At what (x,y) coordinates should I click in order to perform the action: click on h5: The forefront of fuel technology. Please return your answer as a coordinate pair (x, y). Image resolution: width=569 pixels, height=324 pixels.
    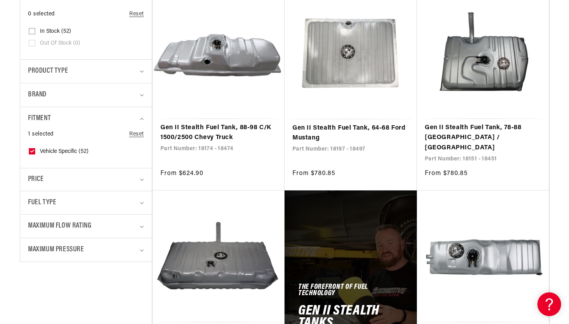
    Looking at the image, I should click on (350, 291).